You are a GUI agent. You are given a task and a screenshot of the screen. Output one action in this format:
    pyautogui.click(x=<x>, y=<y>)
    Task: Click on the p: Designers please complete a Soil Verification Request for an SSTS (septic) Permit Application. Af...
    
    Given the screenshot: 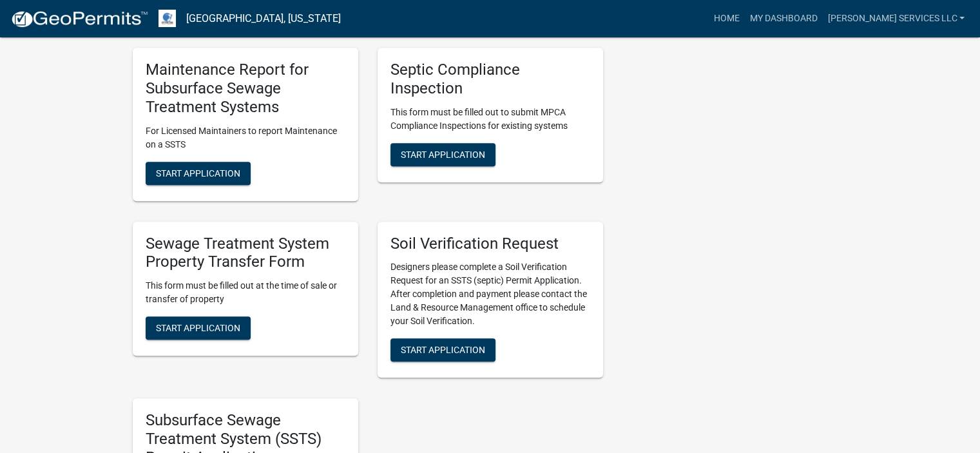 What is the action you would take?
    pyautogui.click(x=490, y=294)
    